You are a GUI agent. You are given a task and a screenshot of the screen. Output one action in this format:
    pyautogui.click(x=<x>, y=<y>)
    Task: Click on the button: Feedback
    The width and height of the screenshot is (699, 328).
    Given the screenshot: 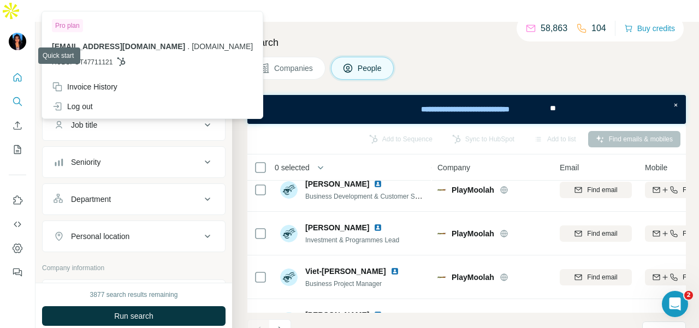 What is the action you would take?
    pyautogui.click(x=17, y=272)
    